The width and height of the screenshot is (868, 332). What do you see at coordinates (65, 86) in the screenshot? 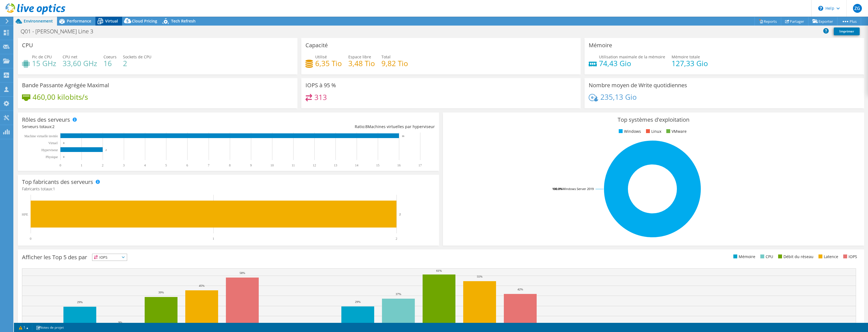
I see `h3: Bande Passante Agrégée Maximal` at bounding box center [65, 86].